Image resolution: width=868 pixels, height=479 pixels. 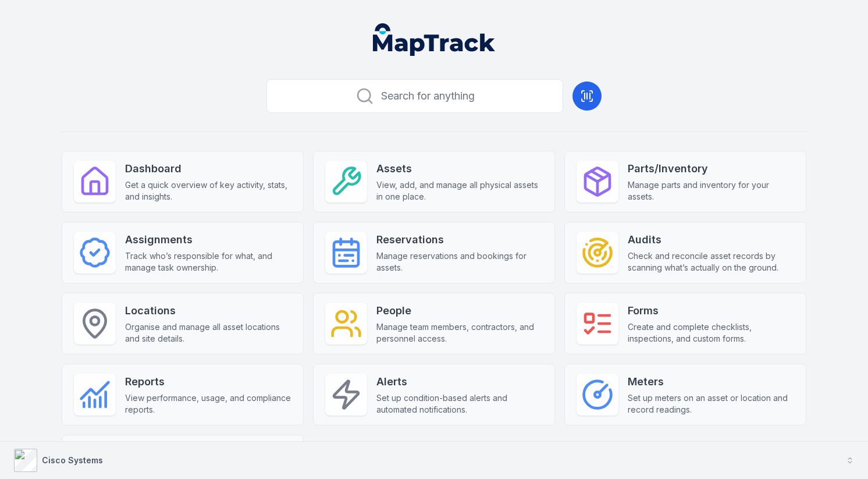 What do you see at coordinates (711, 240) in the screenshot?
I see `strong: Audits` at bounding box center [711, 240].